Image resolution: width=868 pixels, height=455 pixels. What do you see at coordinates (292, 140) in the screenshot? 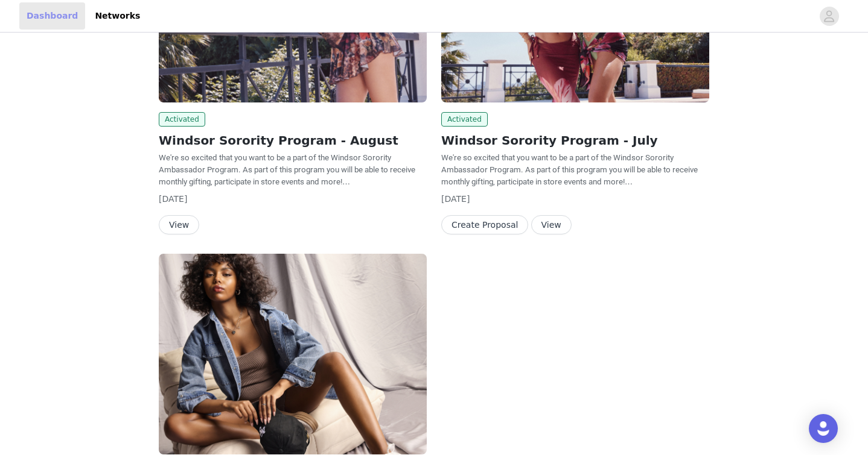
I see `h2: Windsor Sorority Program - August` at bounding box center [292, 140].